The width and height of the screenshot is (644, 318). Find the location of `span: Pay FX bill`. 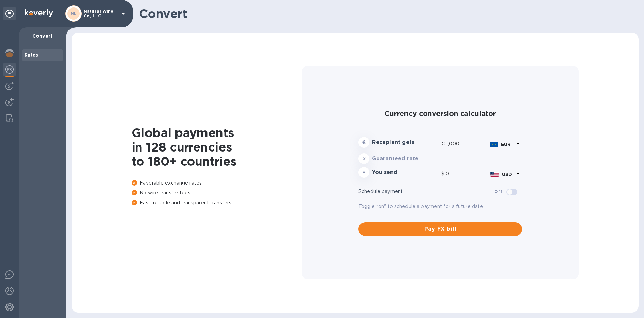

span: Pay FX bill is located at coordinates (440, 229).